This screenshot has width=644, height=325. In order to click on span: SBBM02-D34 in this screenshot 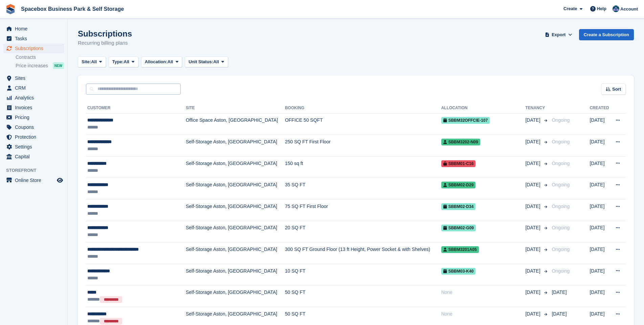, I will do `click(458, 206)`.